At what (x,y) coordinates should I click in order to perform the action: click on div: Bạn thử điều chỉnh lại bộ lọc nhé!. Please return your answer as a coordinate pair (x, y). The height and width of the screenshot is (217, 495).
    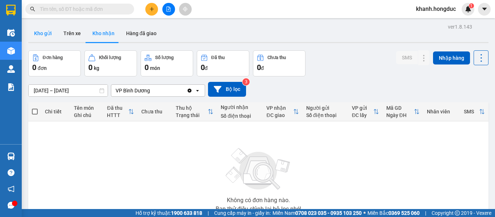
    Looking at the image, I should click on (258, 209).